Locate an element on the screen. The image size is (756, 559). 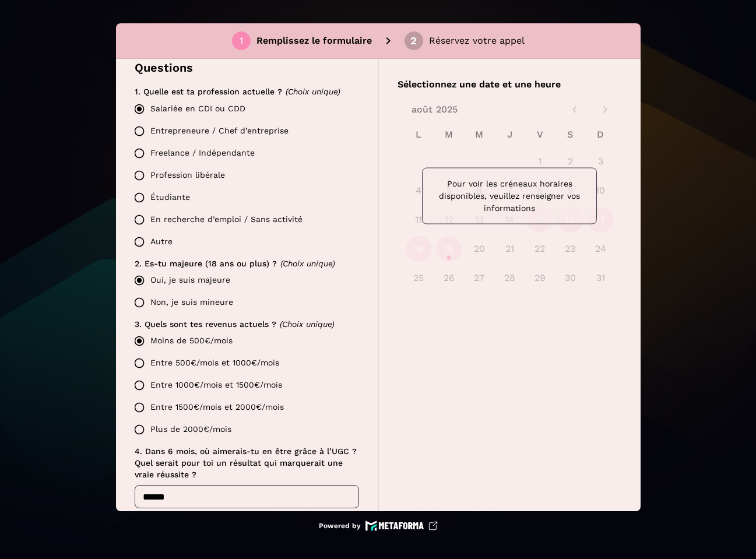
label: Entre 500€/mois et 1000€/mois is located at coordinates (244, 363).